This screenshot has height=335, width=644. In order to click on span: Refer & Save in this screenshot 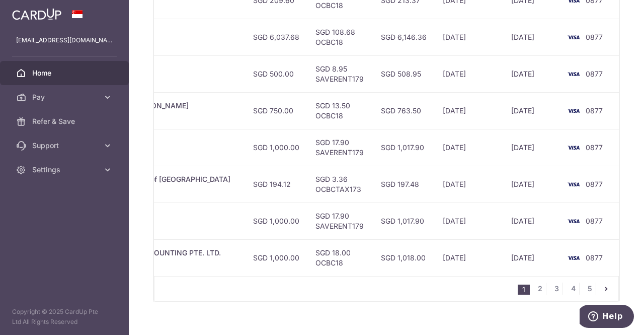, I will do `click(66, 121)`.